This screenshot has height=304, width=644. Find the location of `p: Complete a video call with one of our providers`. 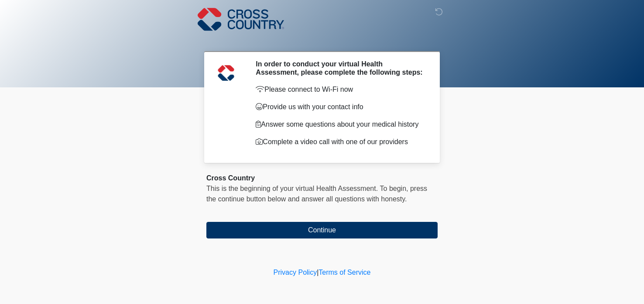

p: Complete a video call with one of our providers is located at coordinates (340, 142).